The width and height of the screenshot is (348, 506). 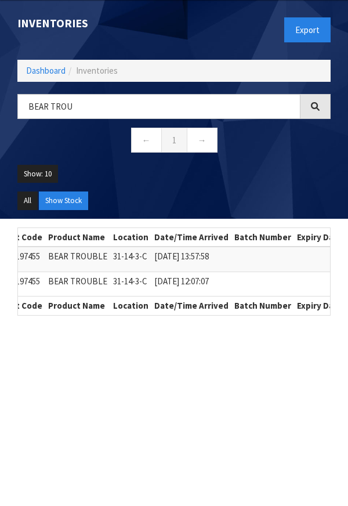 What do you see at coordinates (46, 70) in the screenshot?
I see `a: Dashboard` at bounding box center [46, 70].